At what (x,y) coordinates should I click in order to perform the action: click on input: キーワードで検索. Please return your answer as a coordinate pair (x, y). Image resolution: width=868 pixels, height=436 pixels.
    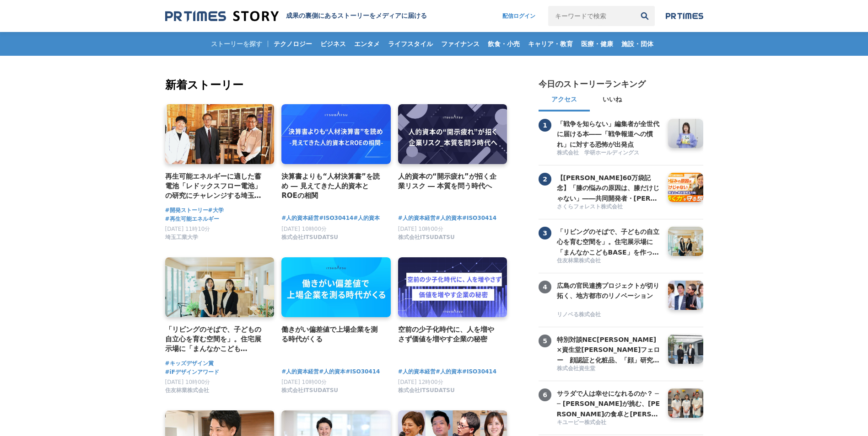
    Looking at the image, I should click on (592, 16).